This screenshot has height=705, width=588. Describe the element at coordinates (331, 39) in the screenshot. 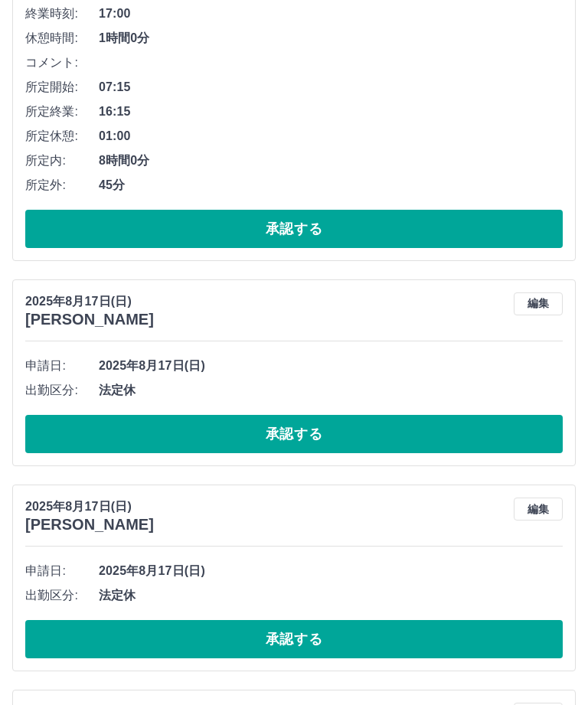

I see `span: 1時間0分` at that location.